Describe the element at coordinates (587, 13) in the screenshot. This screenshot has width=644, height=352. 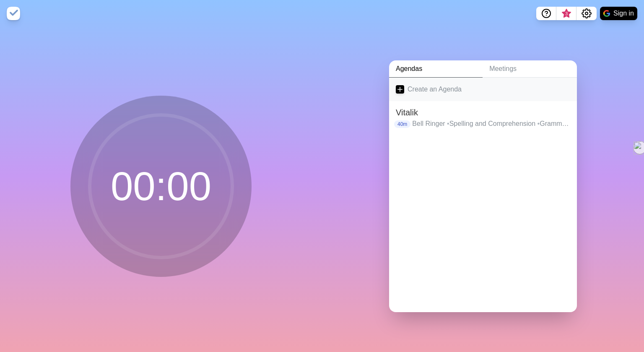
I see `button: Settings` at that location.